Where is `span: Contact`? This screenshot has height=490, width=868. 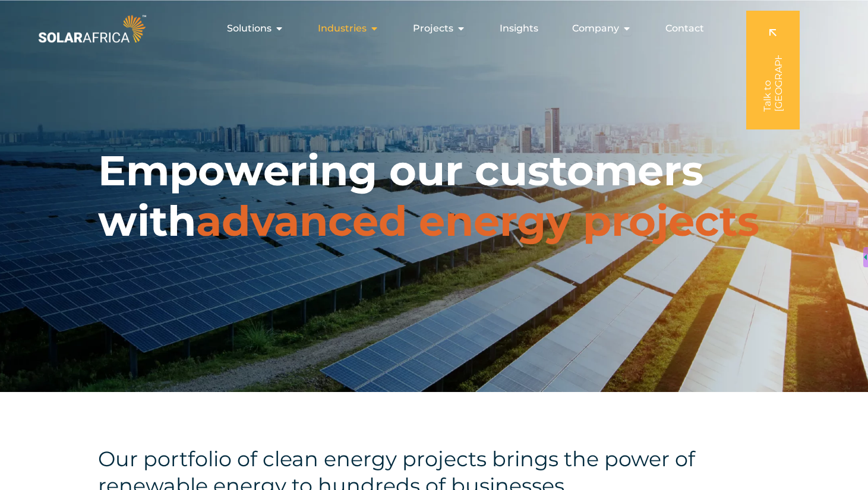 span: Contact is located at coordinates (684, 29).